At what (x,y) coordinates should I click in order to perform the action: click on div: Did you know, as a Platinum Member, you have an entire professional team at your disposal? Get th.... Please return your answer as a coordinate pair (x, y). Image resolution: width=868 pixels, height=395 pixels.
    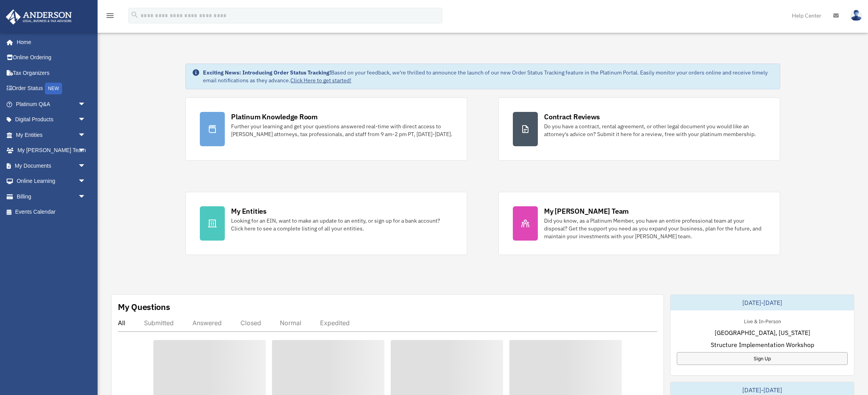
    Looking at the image, I should click on (655, 228).